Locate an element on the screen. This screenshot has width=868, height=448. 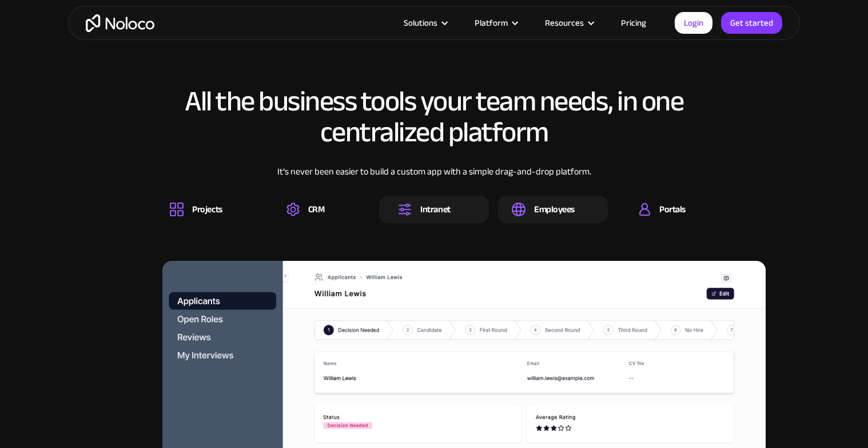
div: Projects is located at coordinates (207, 210).